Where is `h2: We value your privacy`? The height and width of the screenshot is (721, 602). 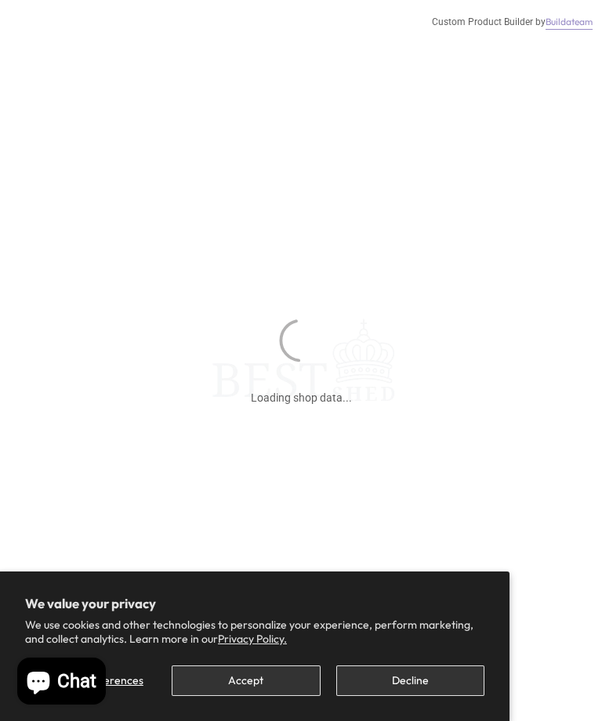 h2: We value your privacy is located at coordinates (255, 604).